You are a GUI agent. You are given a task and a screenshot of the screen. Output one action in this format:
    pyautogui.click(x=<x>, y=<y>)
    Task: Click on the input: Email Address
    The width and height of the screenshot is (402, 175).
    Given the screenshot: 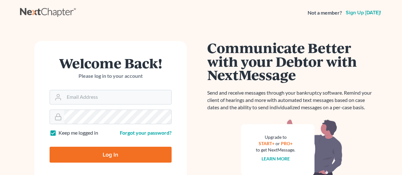 What is the action you would take?
    pyautogui.click(x=118, y=97)
    